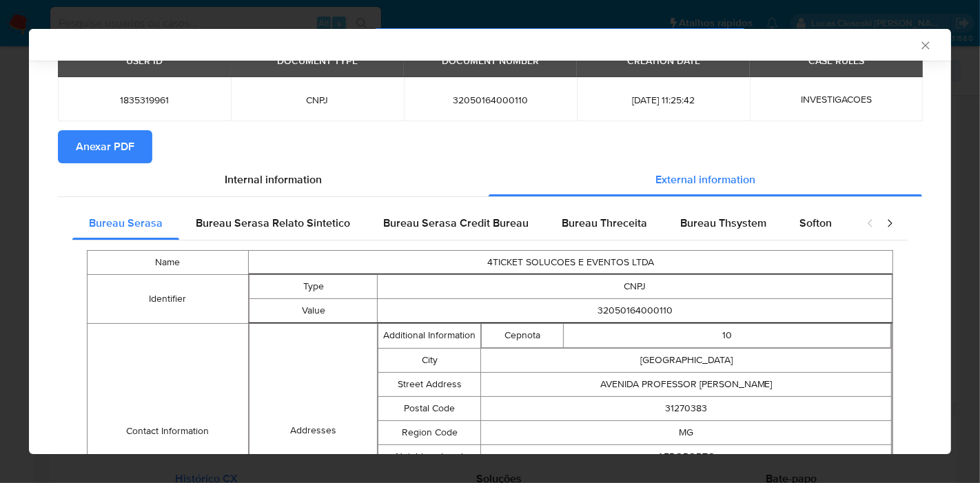  I want to click on span: External information, so click(705, 180).